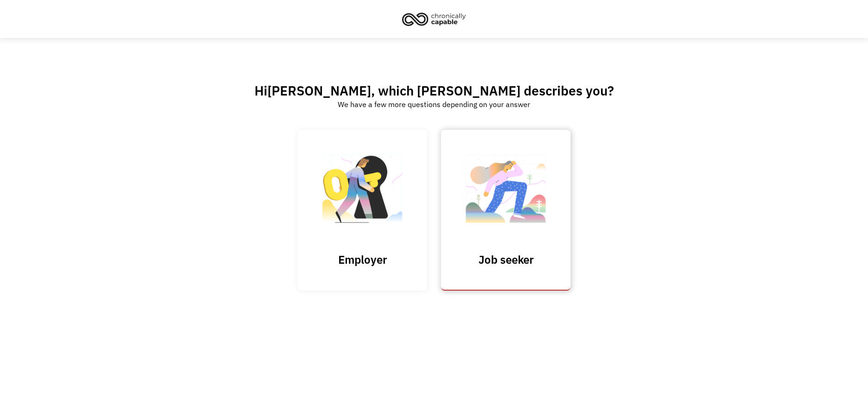 The image size is (868, 400). Describe the element at coordinates (434, 19) in the screenshot. I see `img: Chronically Capable logo` at that location.